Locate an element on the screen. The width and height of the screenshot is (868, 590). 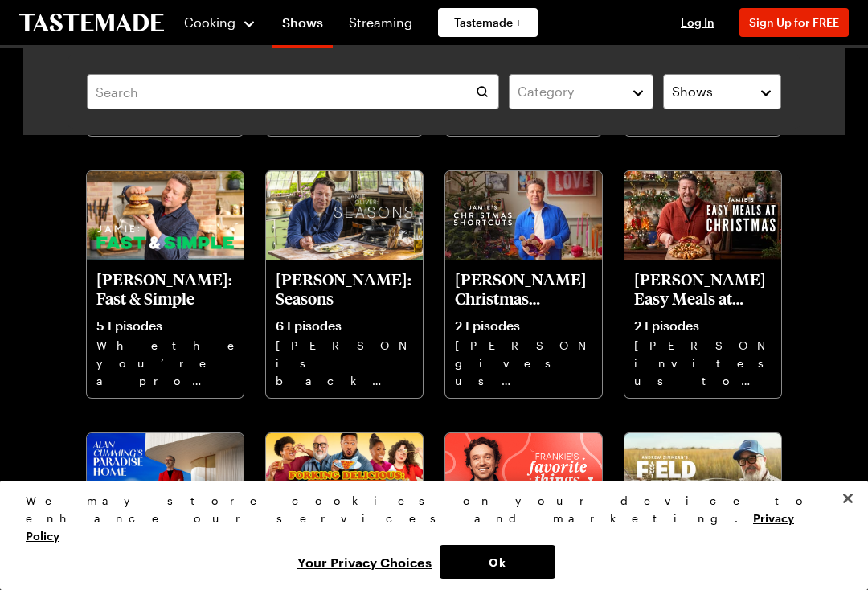
button: Sign Up for FREE is located at coordinates (795, 22).